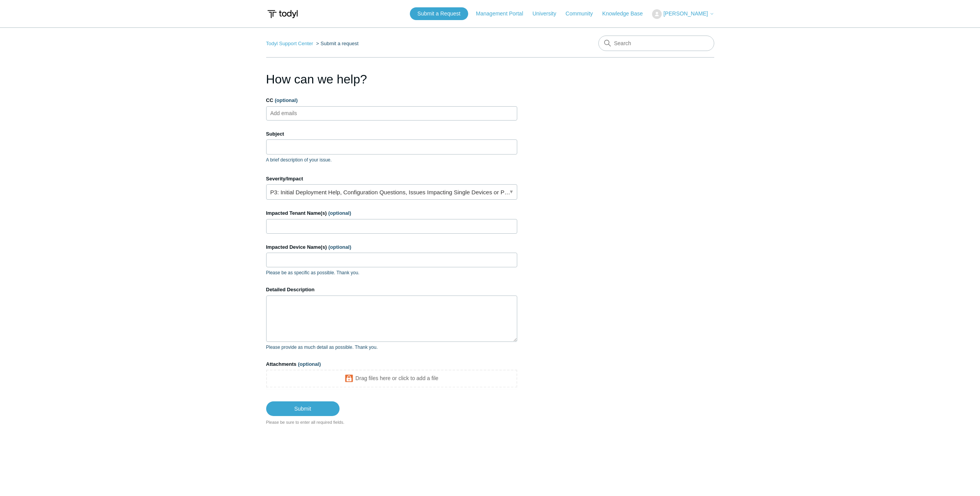 This screenshot has height=496, width=980. Describe the element at coordinates (391, 79) in the screenshot. I see `h1: How can we help?` at that location.